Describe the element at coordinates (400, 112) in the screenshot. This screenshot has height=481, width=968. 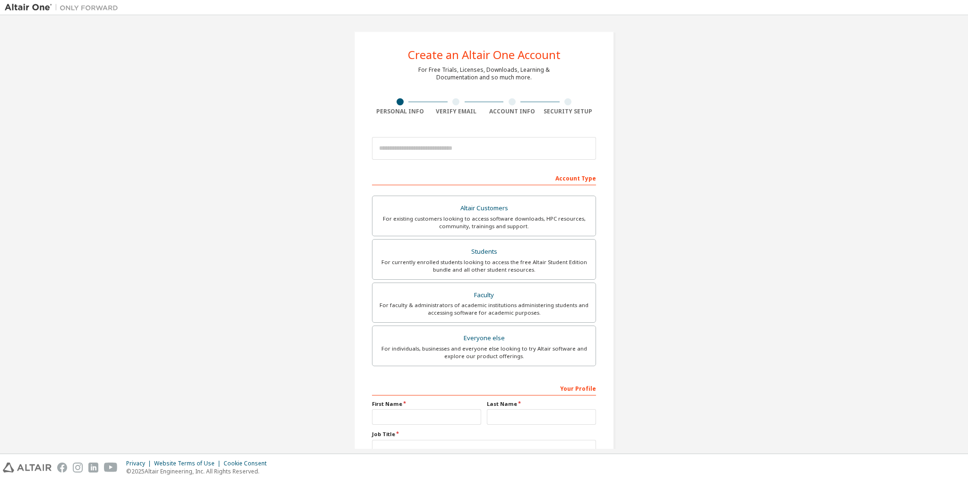
I see `div: Personal Info` at that location.